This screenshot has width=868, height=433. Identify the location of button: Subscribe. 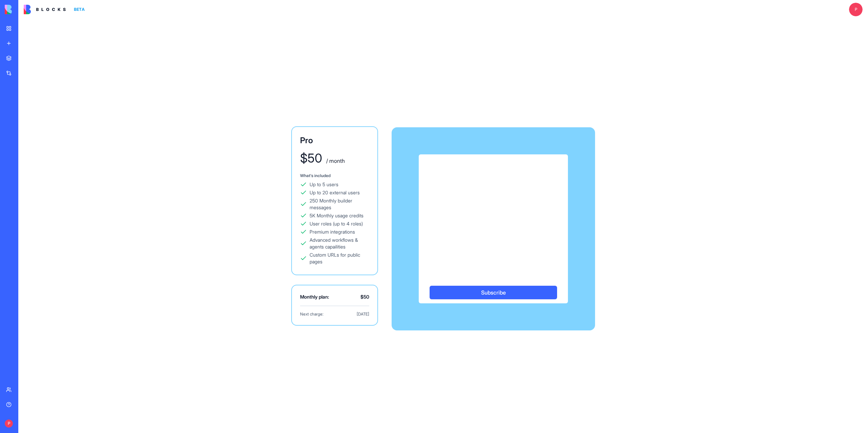
(493, 293).